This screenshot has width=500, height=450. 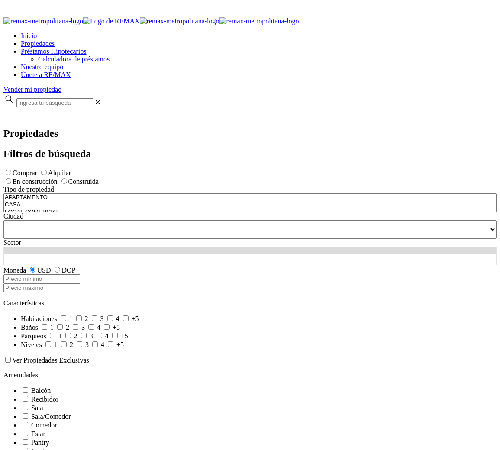 I want to click on input: Construida, so click(x=64, y=181).